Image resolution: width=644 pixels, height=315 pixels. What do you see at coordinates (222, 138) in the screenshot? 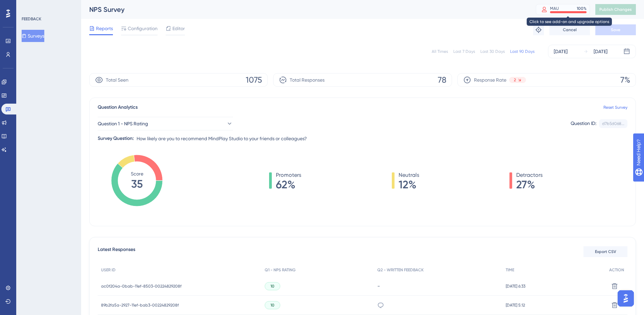
I see `span: How likely are you to recommend MindPlay Studio to your friends or colleagues?` at bounding box center [222, 138].